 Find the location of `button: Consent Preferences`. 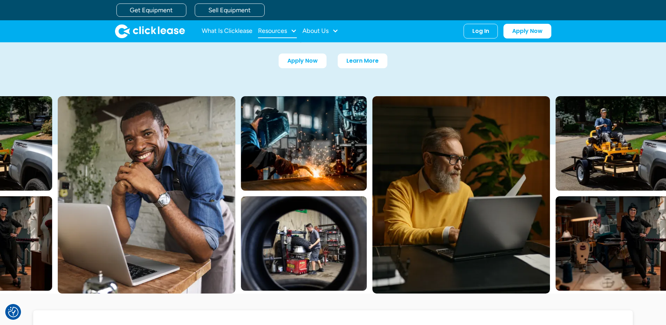

button: Consent Preferences is located at coordinates (13, 312).